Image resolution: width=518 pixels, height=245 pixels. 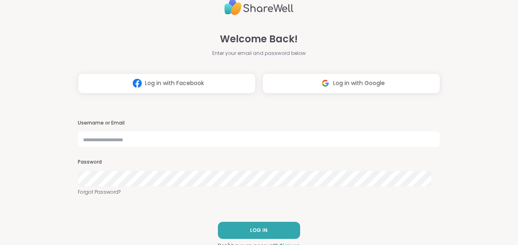 What do you see at coordinates (259, 39) in the screenshot?
I see `span: Welcome Back!` at bounding box center [259, 39].